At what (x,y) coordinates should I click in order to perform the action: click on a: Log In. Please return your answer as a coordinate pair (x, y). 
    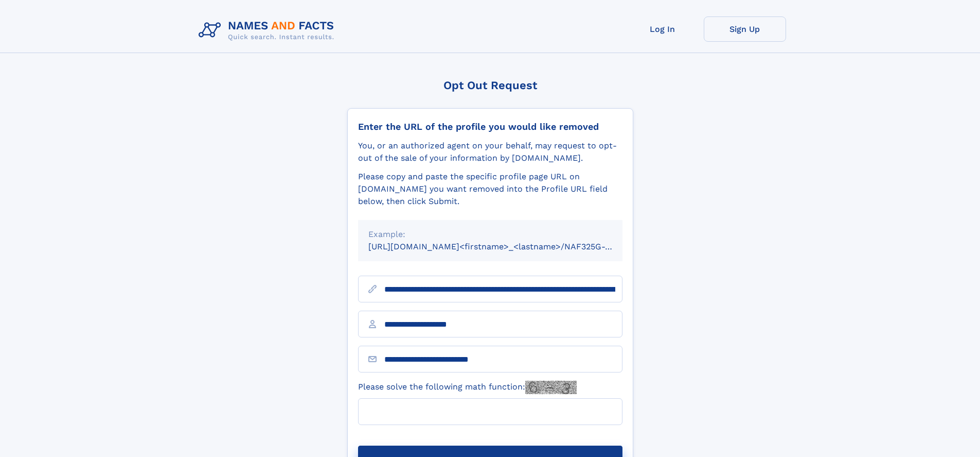
    Looking at the image, I should click on (662, 29).